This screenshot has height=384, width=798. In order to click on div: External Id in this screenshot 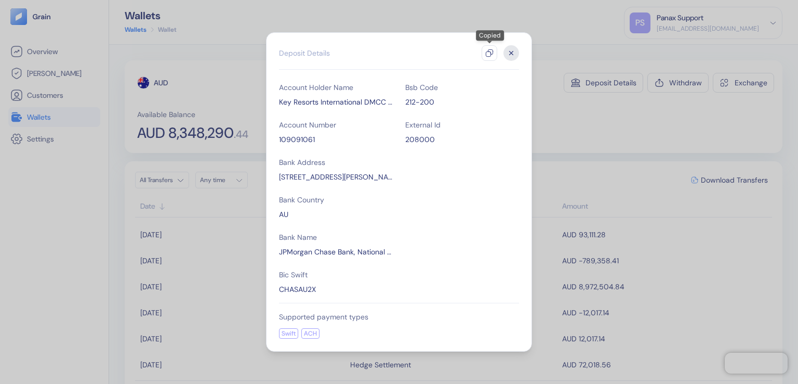, I will do `click(462, 125)`.